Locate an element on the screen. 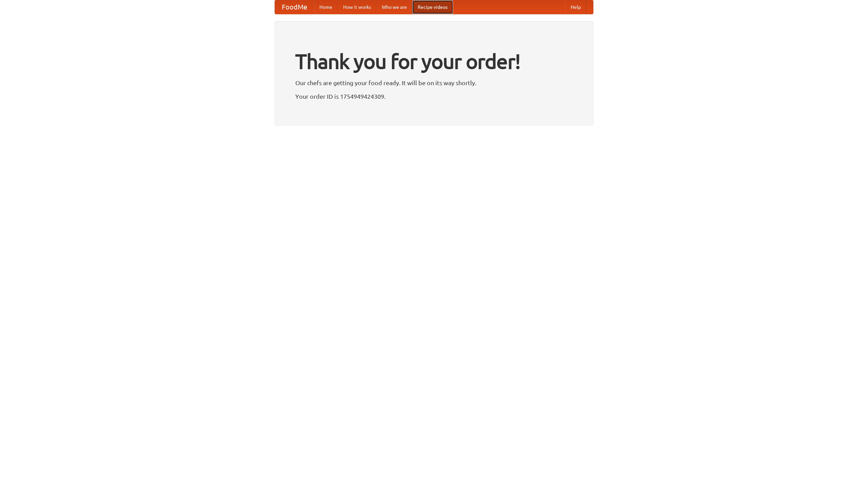 The height and width of the screenshot is (480, 868). p: Your order ID is 1754949424309. is located at coordinates (434, 96).